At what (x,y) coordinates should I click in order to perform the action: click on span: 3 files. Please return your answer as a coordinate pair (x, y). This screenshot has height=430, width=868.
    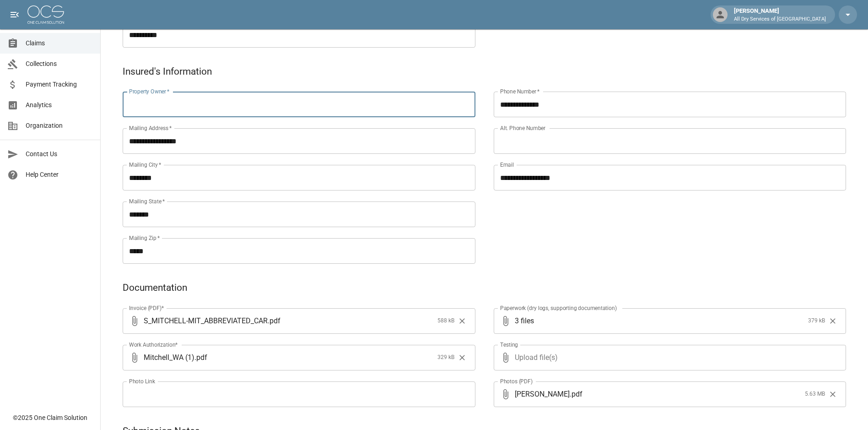
    Looking at the image, I should click on (660, 321).